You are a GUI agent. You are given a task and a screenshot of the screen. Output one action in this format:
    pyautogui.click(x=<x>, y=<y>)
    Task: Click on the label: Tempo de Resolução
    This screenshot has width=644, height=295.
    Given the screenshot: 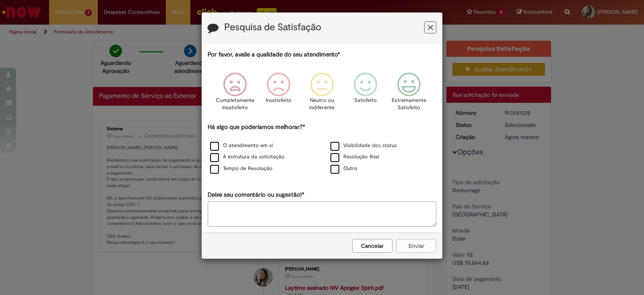 What is the action you would take?
    pyautogui.click(x=241, y=169)
    